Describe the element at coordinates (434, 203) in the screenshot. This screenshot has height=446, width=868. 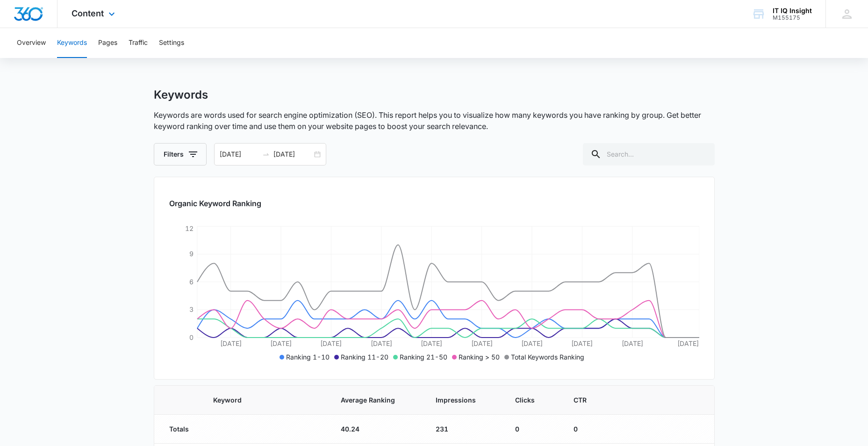
I see `h2: Organic Keyword Ranking` at that location.